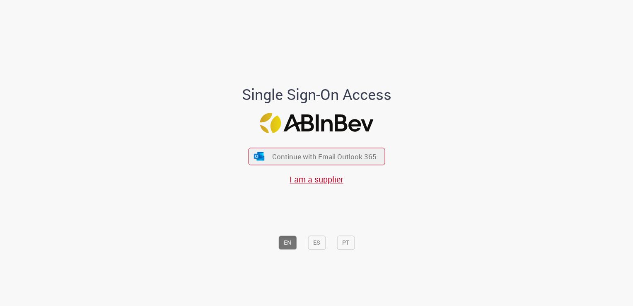 The height and width of the screenshot is (306, 633). I want to click on button: ES, so click(317, 243).